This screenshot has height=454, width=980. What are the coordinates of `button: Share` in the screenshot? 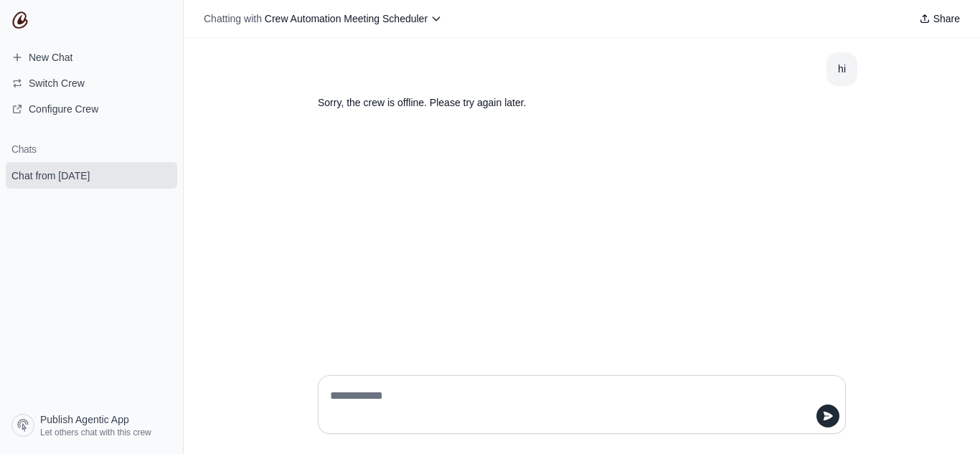 It's located at (938, 19).